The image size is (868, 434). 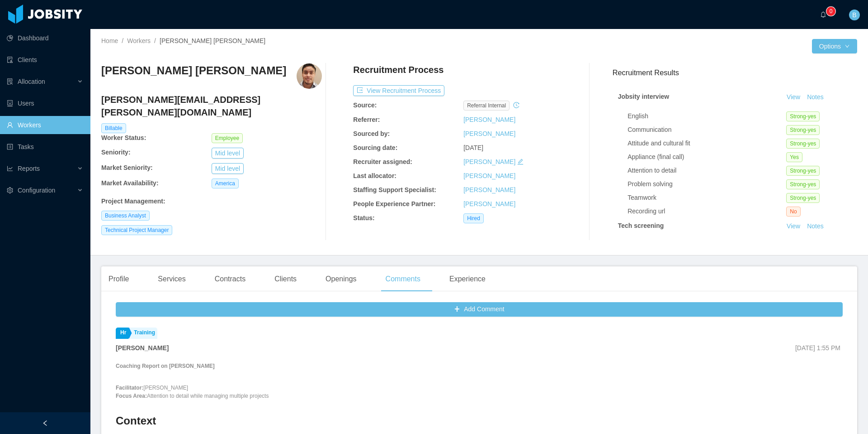 What do you see at coordinates (45, 103) in the screenshot?
I see `a: icon: robotUsers` at bounding box center [45, 103].